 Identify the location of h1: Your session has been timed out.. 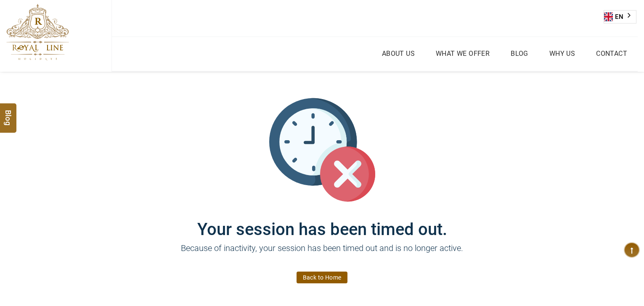
(322, 221).